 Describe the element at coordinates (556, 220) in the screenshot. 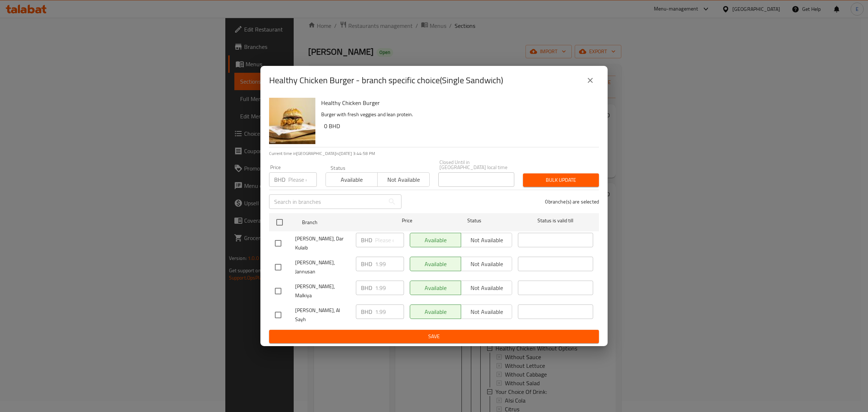

I see `span: Status is valid till` at that location.